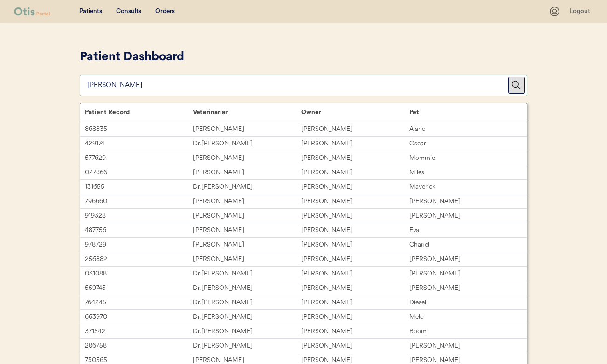 The height and width of the screenshot is (364, 607). What do you see at coordinates (139, 274) in the screenshot?
I see `div: 031088` at bounding box center [139, 274].